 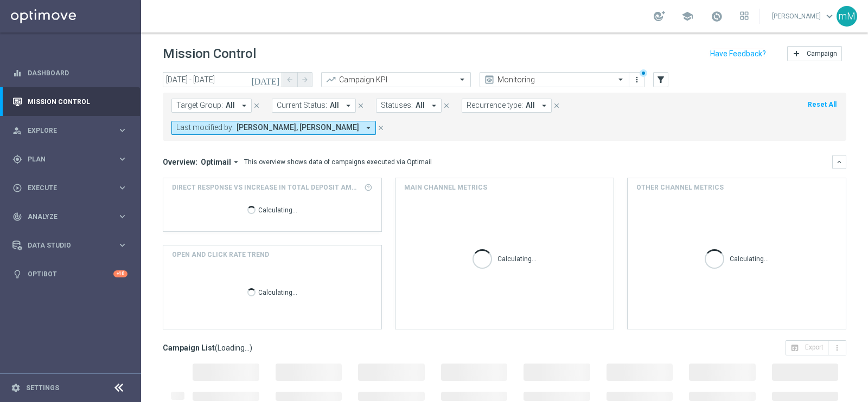 What do you see at coordinates (199, 105) in the screenshot?
I see `span: Target Group:` at bounding box center [199, 105].